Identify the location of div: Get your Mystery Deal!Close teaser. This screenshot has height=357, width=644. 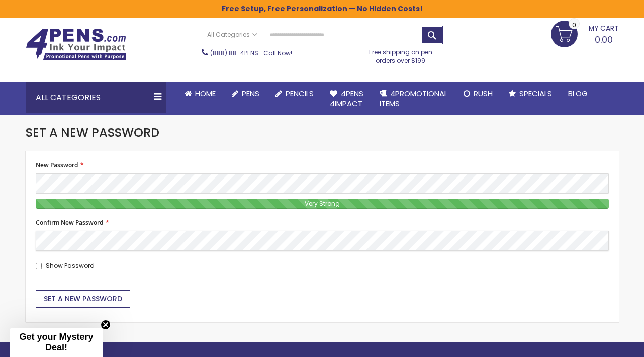
(56, 343).